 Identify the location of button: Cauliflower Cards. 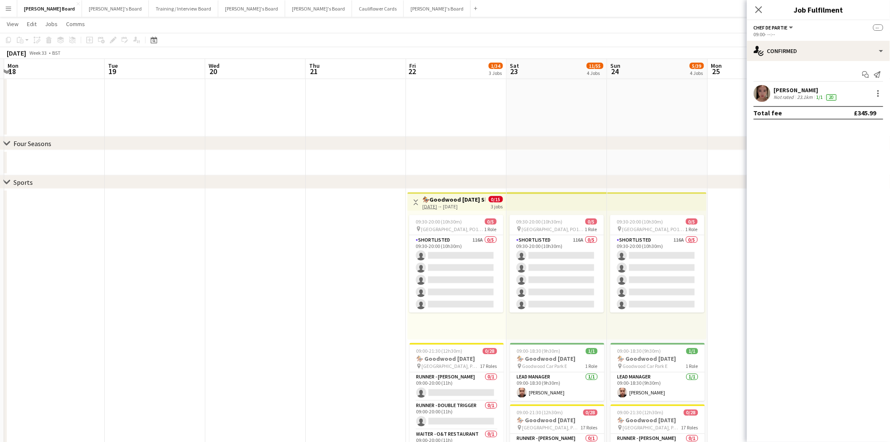
(378, 8).